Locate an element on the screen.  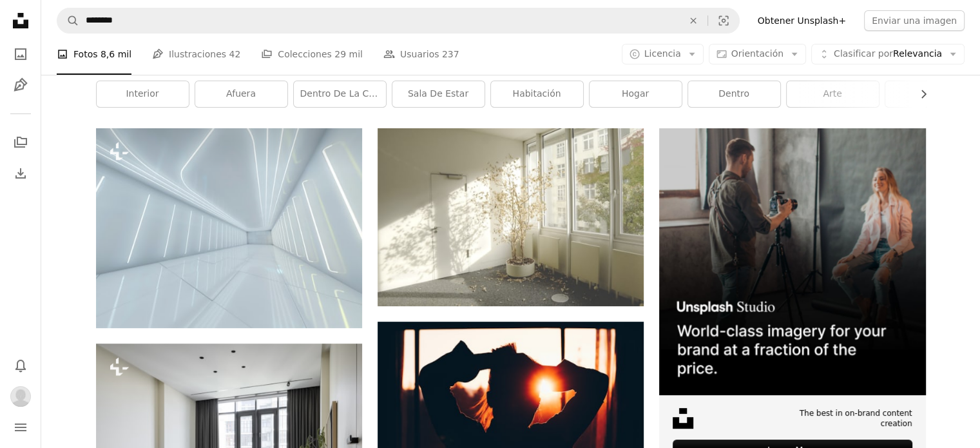
a: gray tree near the glass window is located at coordinates (510, 216).